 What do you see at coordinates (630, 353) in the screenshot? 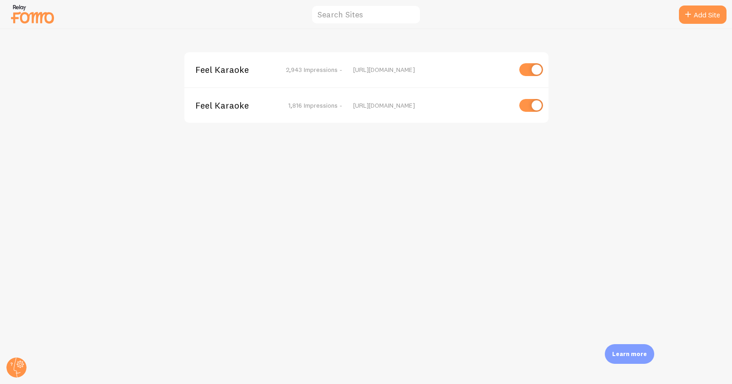
I see `div: Learn more` at bounding box center [630, 353].